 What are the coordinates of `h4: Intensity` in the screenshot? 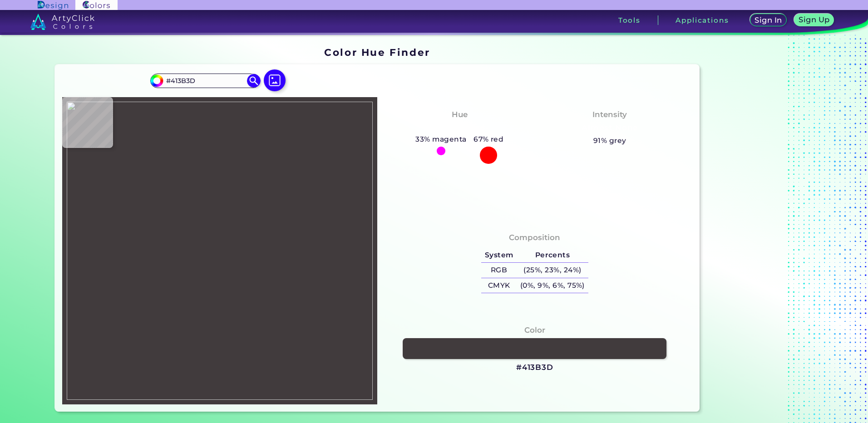 It's located at (610, 114).